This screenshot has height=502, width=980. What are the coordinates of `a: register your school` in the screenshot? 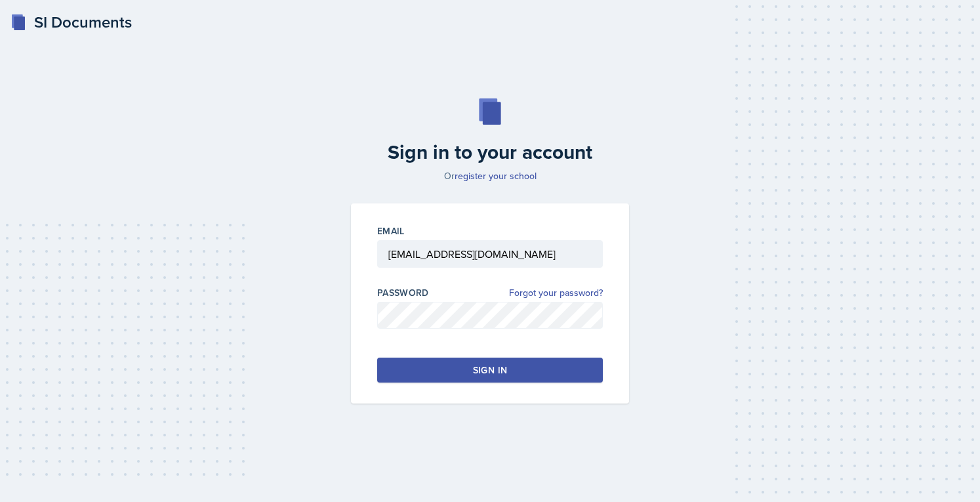 It's located at (495, 176).